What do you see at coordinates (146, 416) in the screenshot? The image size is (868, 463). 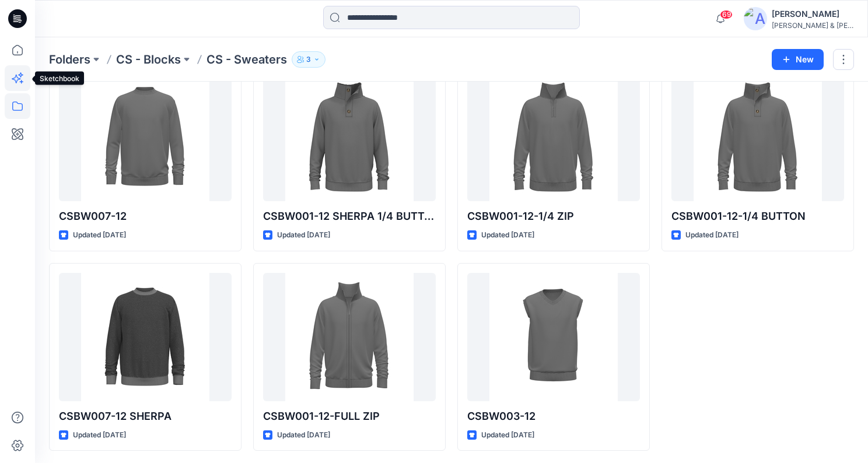 I see `p: CSBW007-12 SHERPA` at bounding box center [146, 416].